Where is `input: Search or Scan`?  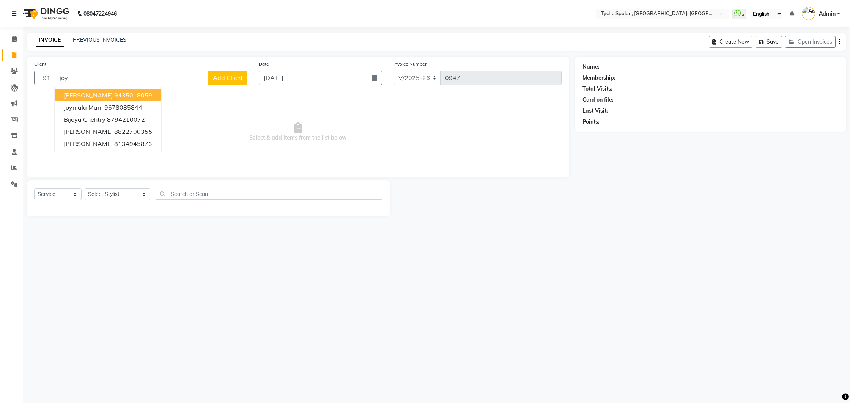 input: Search or Scan is located at coordinates (269, 194).